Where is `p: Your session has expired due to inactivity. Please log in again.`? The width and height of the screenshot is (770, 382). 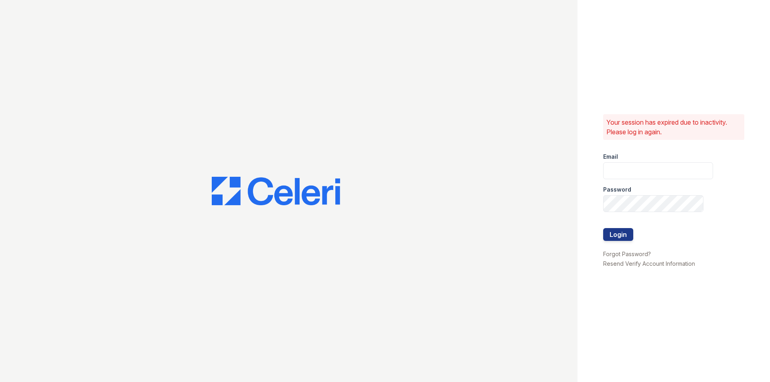 p: Your session has expired due to inactivity. Please log in again. is located at coordinates (674, 127).